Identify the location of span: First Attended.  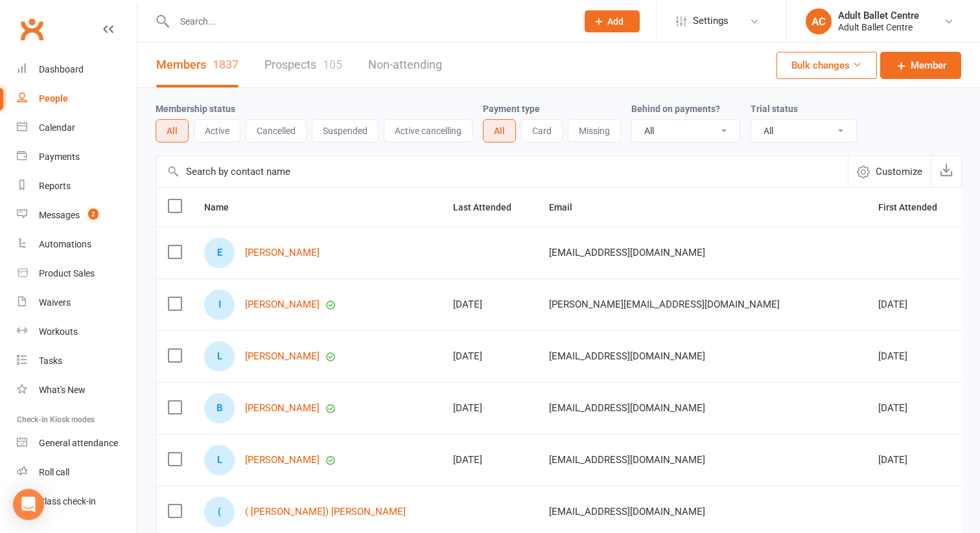
(915, 207).